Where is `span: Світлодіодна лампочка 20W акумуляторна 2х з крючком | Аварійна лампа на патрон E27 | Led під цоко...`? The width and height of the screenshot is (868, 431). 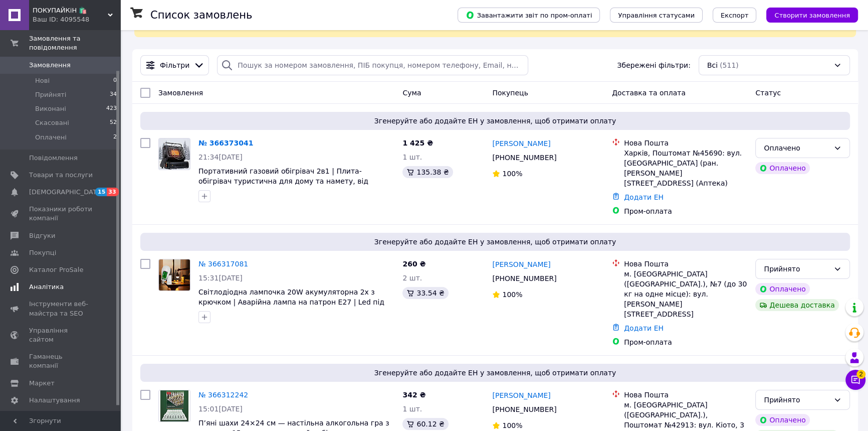 span: Світлодіодна лампочка 20W акумуляторна 2х з крючком | Аварійна лампа на патрон E27 | Led під цоко... is located at coordinates (291, 302).